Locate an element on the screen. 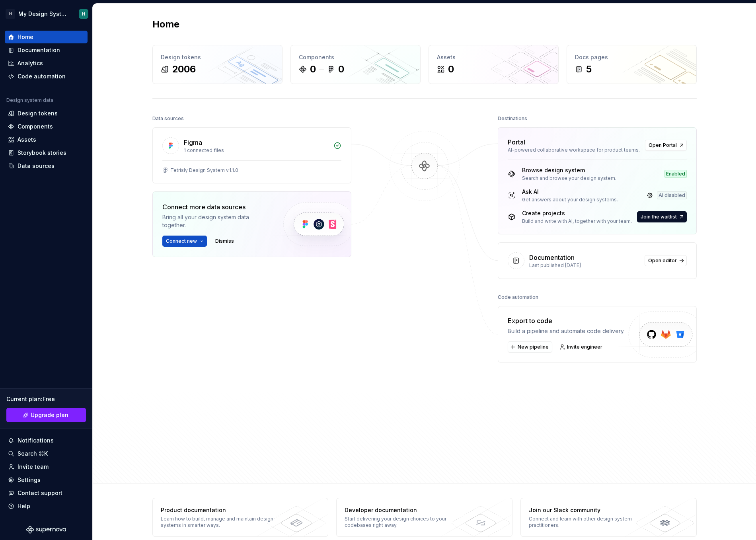  div: Docs pages is located at coordinates (632, 57).